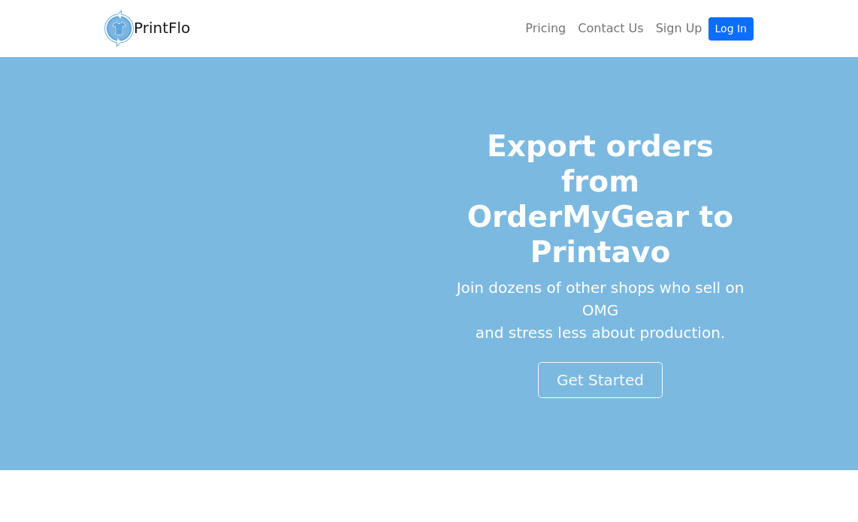  Describe the element at coordinates (679, 29) in the screenshot. I see `a: Sign Up` at that location.